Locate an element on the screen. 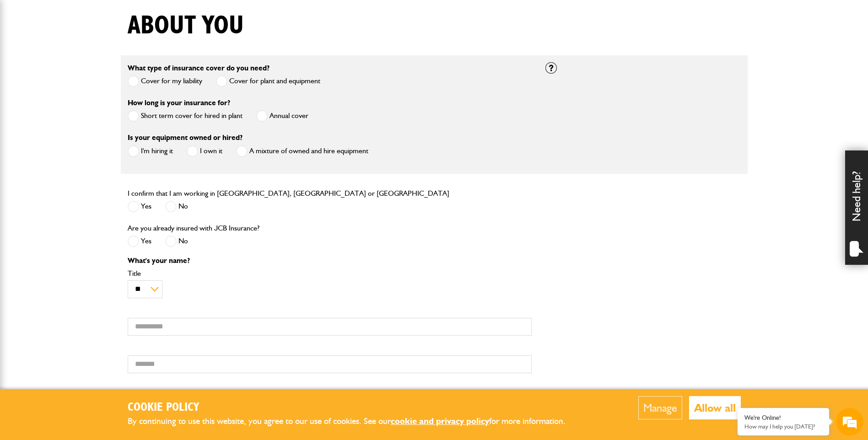 Image resolution: width=868 pixels, height=440 pixels. div: Need help? is located at coordinates (857, 208).